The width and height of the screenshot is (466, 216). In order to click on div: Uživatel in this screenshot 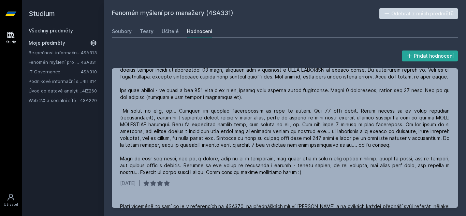, I will do `click(11, 204)`.